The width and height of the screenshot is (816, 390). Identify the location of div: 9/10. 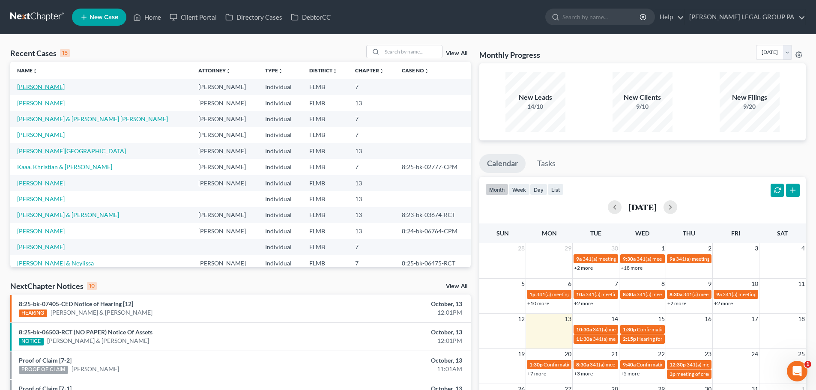
(642, 107).